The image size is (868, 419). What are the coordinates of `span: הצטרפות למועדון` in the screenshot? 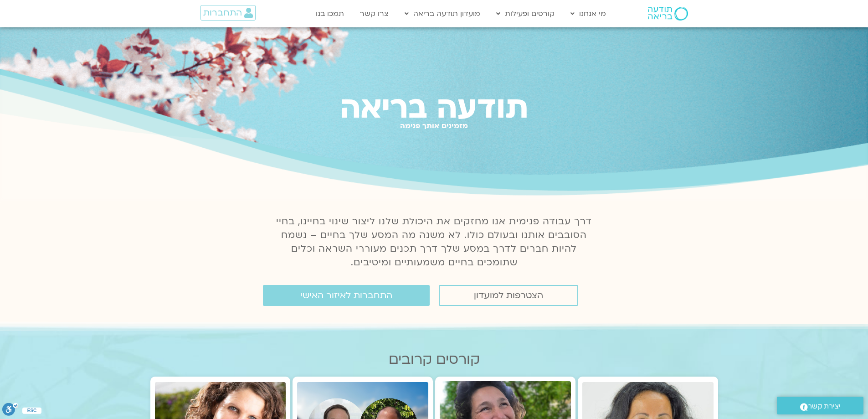 It's located at (508, 295).